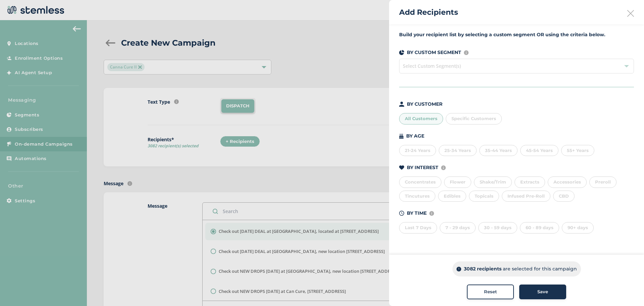  Describe the element at coordinates (401, 136) in the screenshot. I see `img: icon-cake-93b2a7b5.svg` at that location.